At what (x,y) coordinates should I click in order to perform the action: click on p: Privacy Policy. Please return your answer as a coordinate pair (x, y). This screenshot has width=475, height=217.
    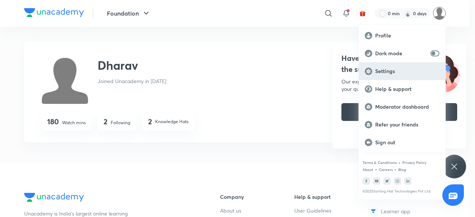
    Looking at the image, I should click on (414, 162).